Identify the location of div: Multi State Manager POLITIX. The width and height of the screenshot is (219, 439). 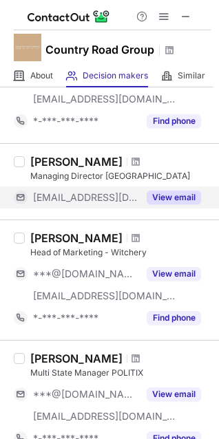
(120, 373).